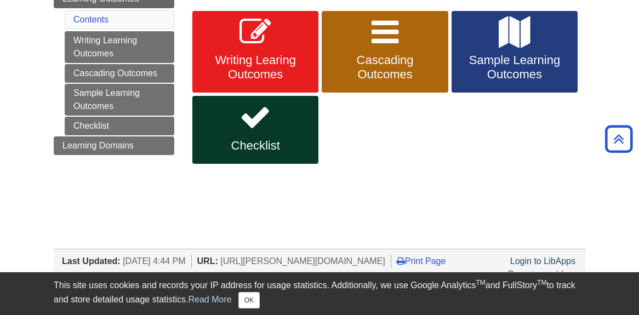  I want to click on span: Sample Learning Outcomes, so click(515, 67).